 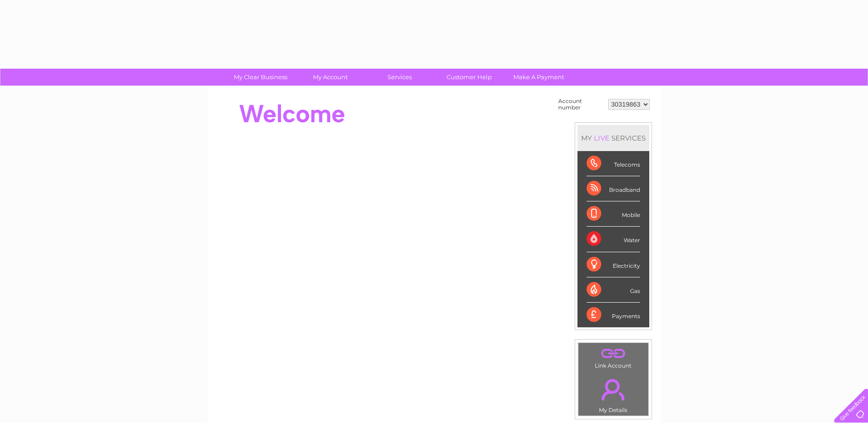 I want to click on div: Telecoms, so click(x=613, y=163).